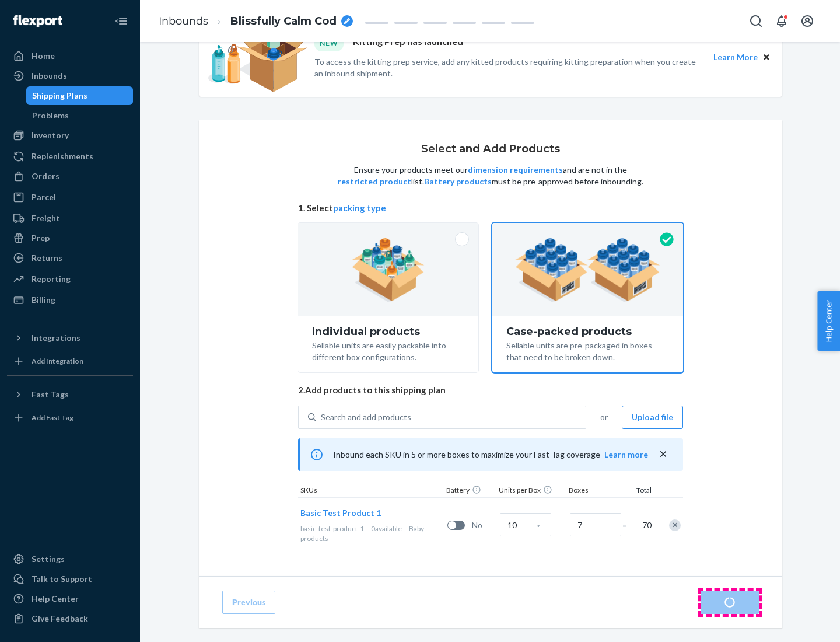 This screenshot has height=642, width=840. Describe the element at coordinates (332, 528) in the screenshot. I see `span: basic-test-product-1` at that location.